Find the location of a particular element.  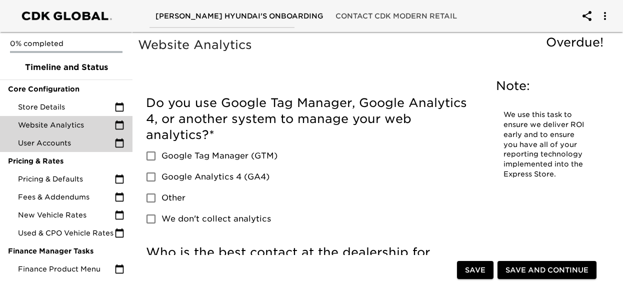

p: 0% completed is located at coordinates (66, 43).